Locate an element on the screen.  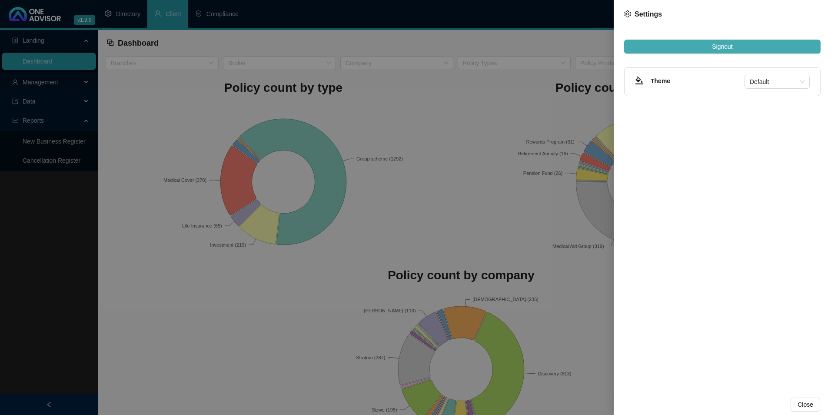
span: bg-colors is located at coordinates (640, 80).